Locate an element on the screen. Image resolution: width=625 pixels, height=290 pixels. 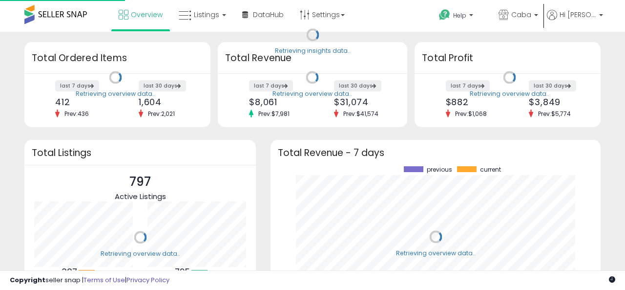
a: Help is located at coordinates (461, 17).